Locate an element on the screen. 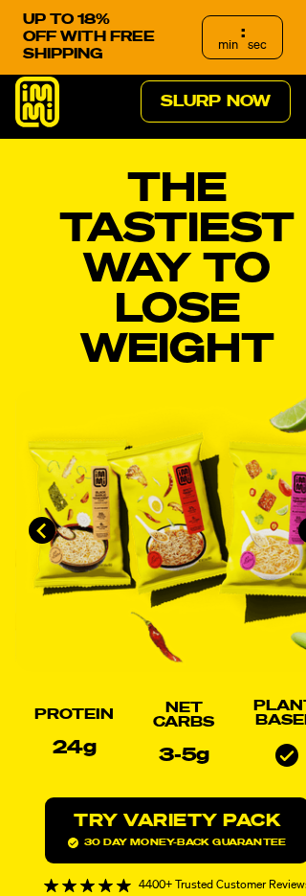 This screenshot has width=306, height=896. h2: Net Carbs is located at coordinates (184, 715).